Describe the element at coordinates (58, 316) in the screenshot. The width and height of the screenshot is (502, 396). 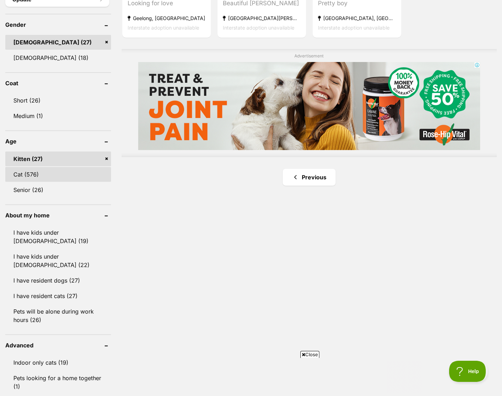
I see `a: Pets will be alone during work hours (26)` at that location.